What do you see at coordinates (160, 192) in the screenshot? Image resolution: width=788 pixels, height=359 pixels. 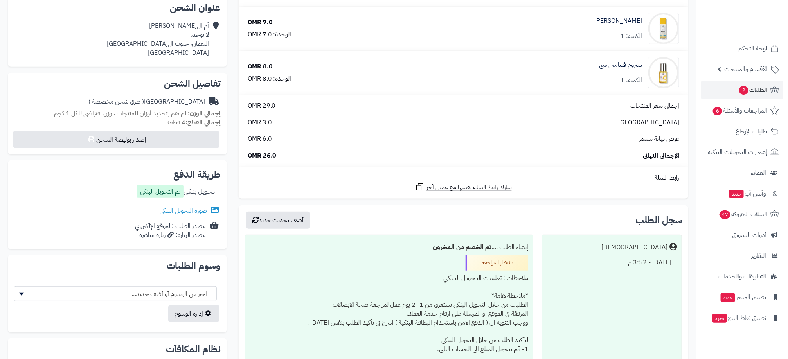 I see `label: تم التحويل البنكى` at bounding box center [160, 192].